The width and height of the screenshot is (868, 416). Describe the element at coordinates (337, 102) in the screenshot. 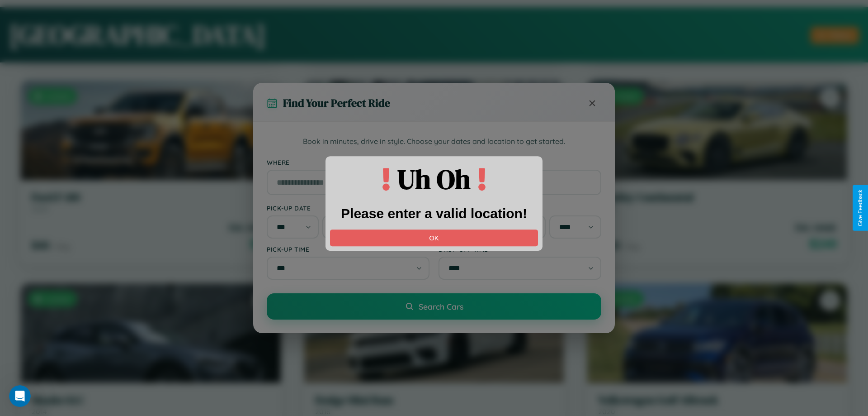

I see `h3: Find Your Perfect Ride` at that location.